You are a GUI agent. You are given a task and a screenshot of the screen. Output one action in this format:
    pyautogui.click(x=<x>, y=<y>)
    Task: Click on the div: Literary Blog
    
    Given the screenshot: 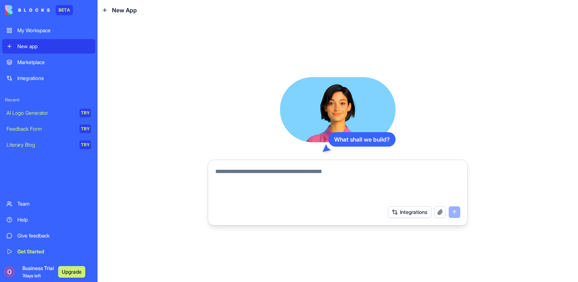 What is the action you would take?
    pyautogui.click(x=40, y=145)
    